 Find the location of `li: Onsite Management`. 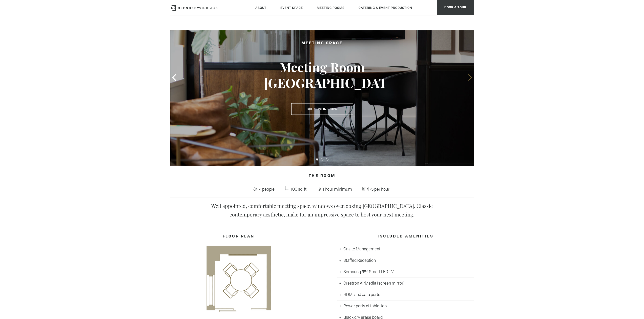

li: Onsite Management is located at coordinates (406, 249).